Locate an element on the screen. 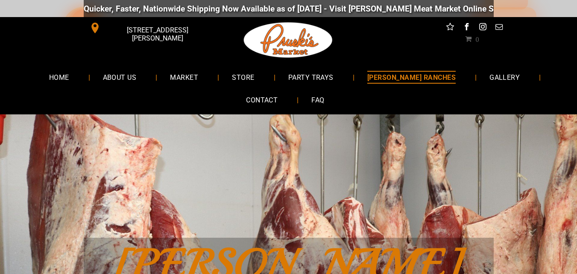 The image size is (577, 274). a: FAQ is located at coordinates (318, 100).